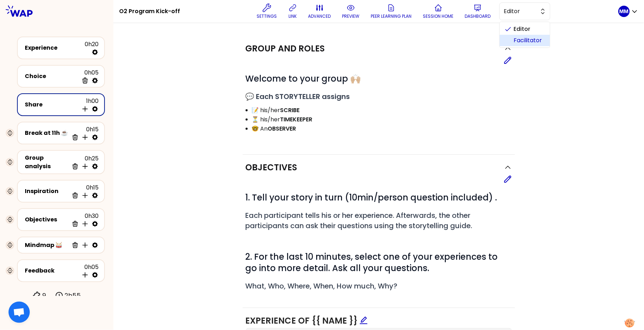  I want to click on button: Objectives, so click(379, 168).